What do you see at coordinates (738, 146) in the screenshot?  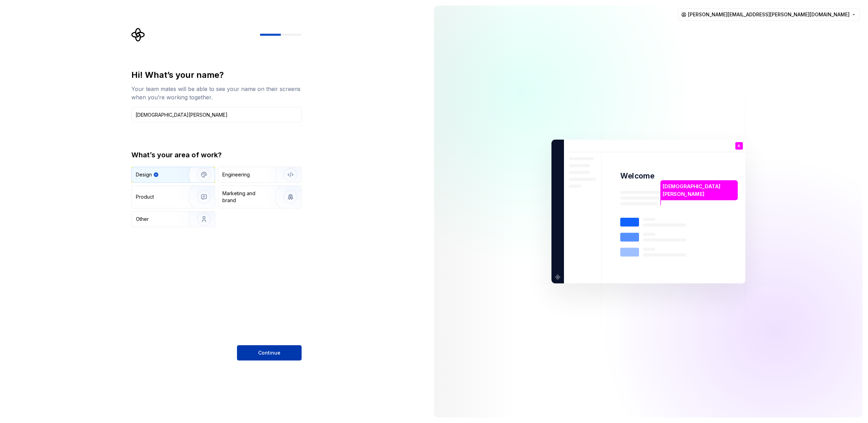 I see `p: K` at bounding box center [738, 146].